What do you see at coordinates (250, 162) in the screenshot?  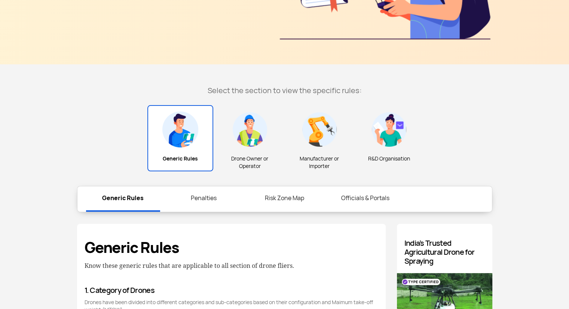 I see `span: Drone Owner or Operator` at bounding box center [250, 162].